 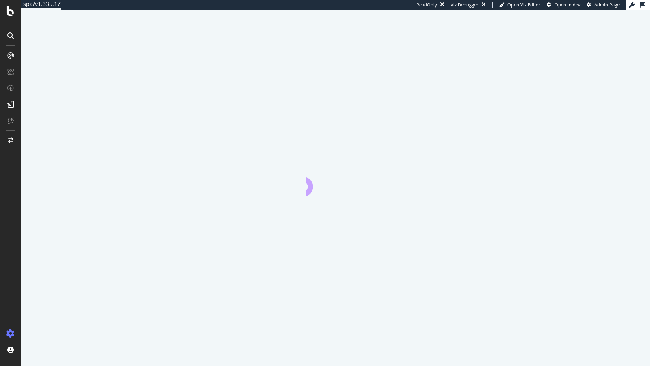 What do you see at coordinates (607, 4) in the screenshot?
I see `span: Admin Page` at bounding box center [607, 4].